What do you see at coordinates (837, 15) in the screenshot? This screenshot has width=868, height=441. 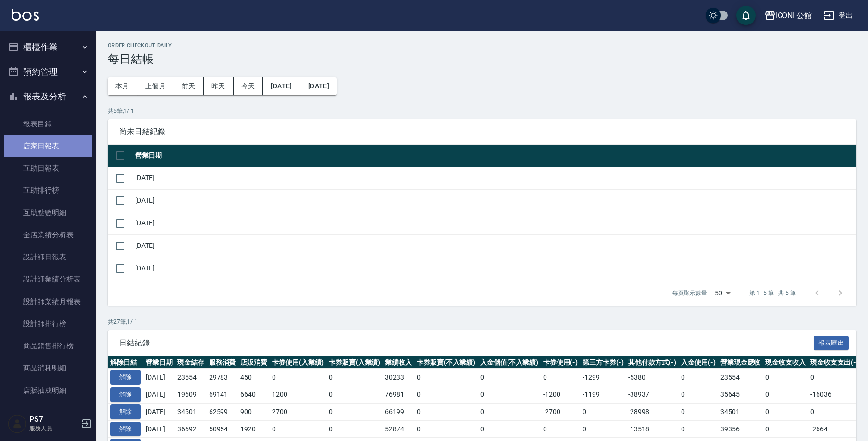 I see `button: 登出` at bounding box center [837, 15].